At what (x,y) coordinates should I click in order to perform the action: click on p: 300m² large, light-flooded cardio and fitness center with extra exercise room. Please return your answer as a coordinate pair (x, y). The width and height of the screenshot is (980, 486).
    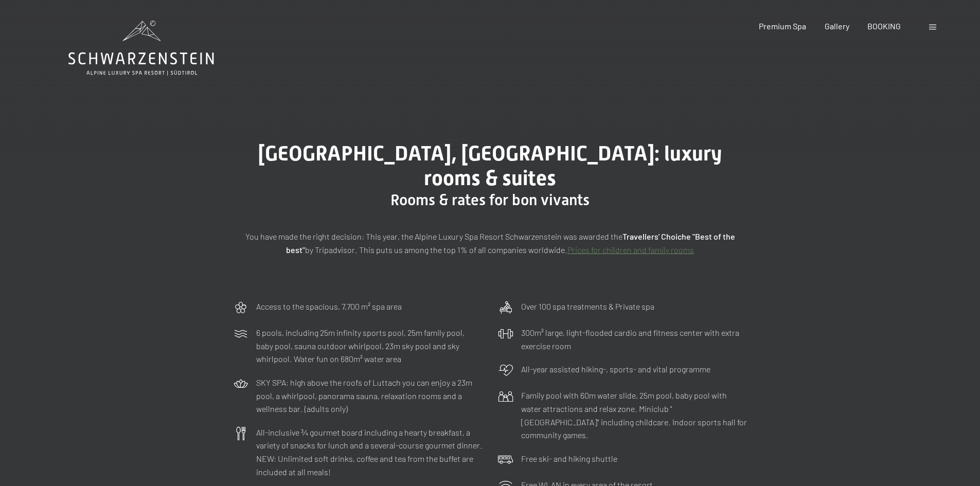
    Looking at the image, I should click on (634, 339).